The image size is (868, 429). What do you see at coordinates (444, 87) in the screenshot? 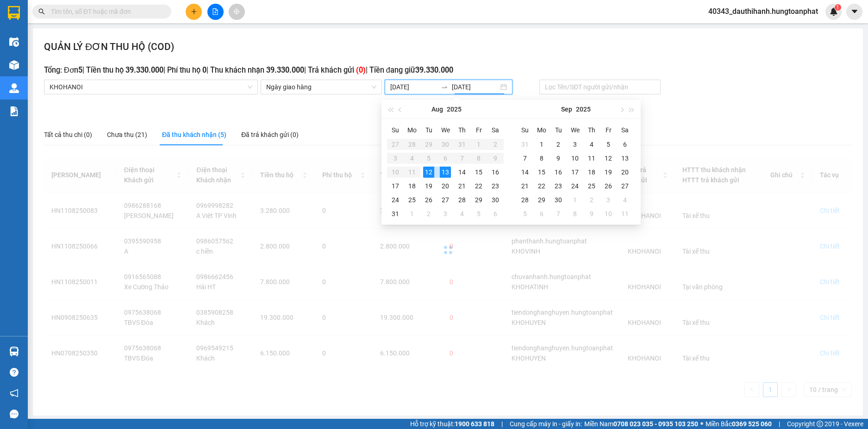
I see `span: to` at bounding box center [444, 87].